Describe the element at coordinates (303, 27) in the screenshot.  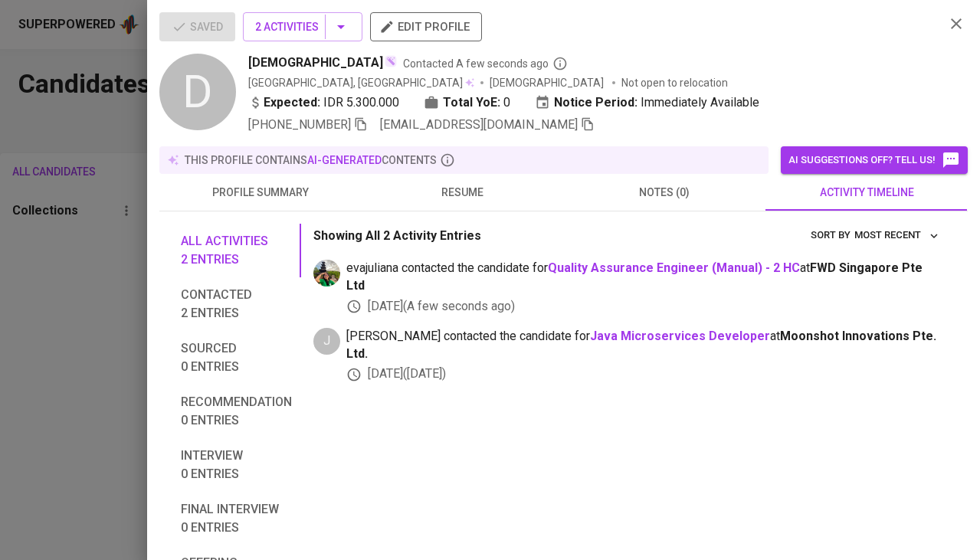
I see `span: 2 Activities` at that location.